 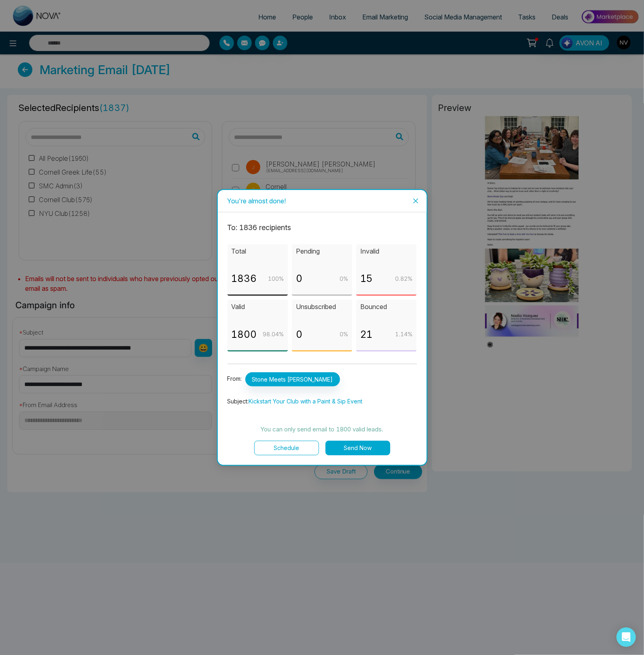 I want to click on p: Total, so click(x=258, y=251).